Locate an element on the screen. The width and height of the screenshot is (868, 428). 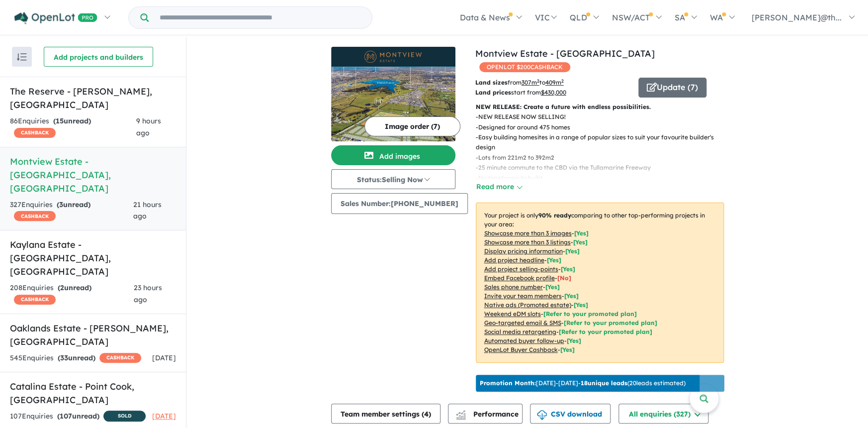
img: bar-chart.svg is located at coordinates (461, 416).